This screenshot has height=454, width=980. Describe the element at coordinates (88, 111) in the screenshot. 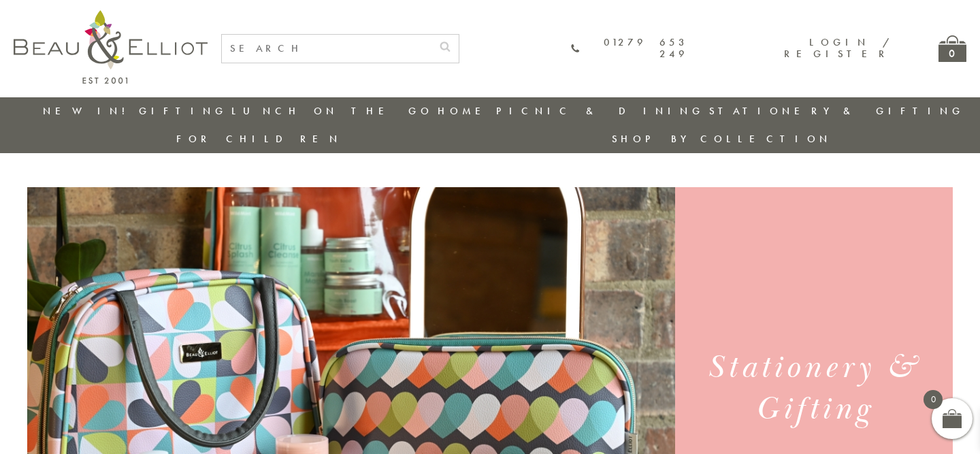

I see `a: New in!` at that location.